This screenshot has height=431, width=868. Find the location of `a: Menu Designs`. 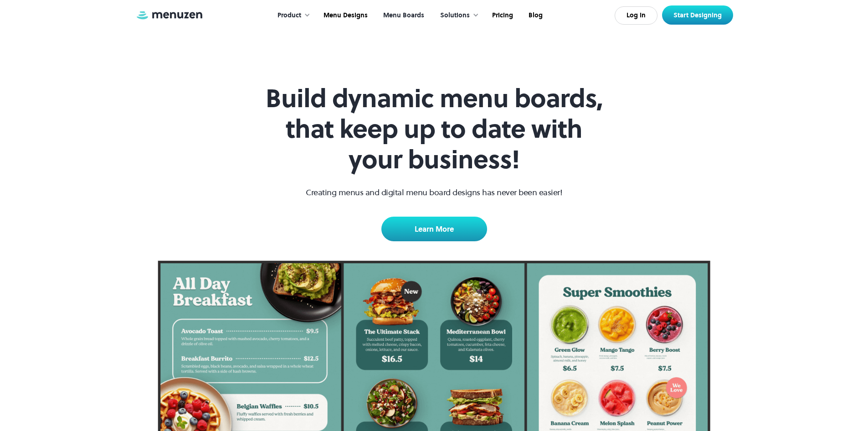

a: Menu Designs is located at coordinates (345, 16).